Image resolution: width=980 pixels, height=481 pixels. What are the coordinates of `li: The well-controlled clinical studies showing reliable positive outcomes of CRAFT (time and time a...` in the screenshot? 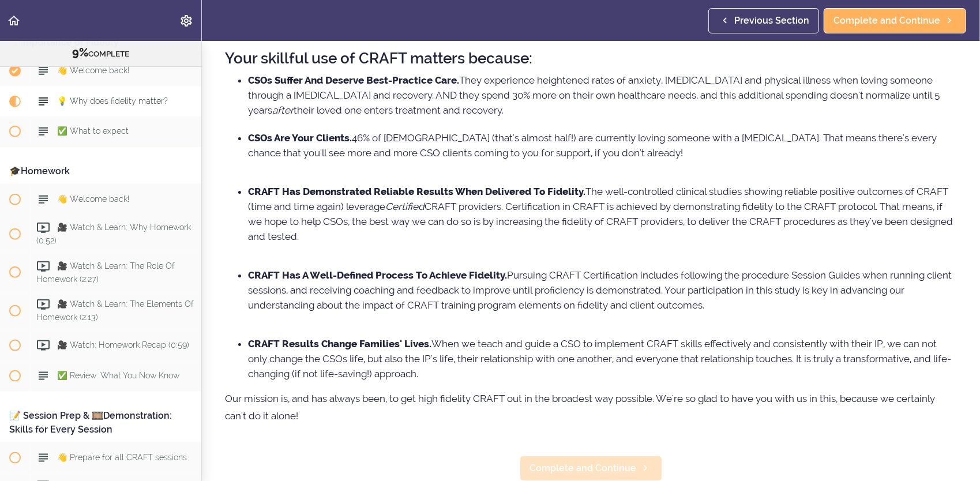 It's located at (602, 222).